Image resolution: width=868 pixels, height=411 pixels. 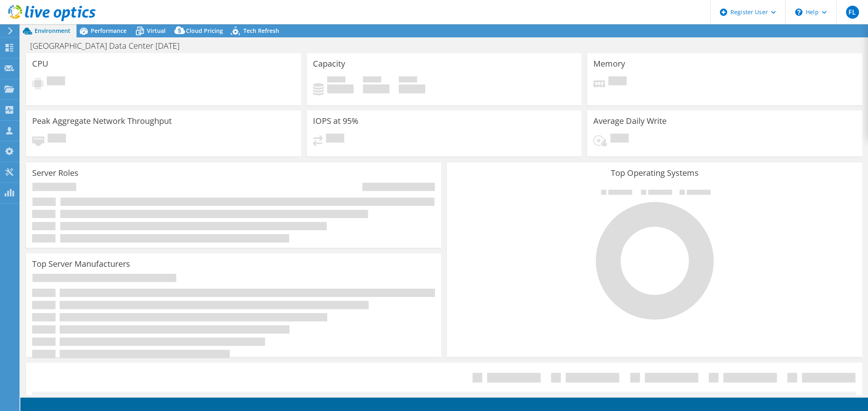 What do you see at coordinates (56, 173) in the screenshot?
I see `h3: Server Roles` at bounding box center [56, 173].